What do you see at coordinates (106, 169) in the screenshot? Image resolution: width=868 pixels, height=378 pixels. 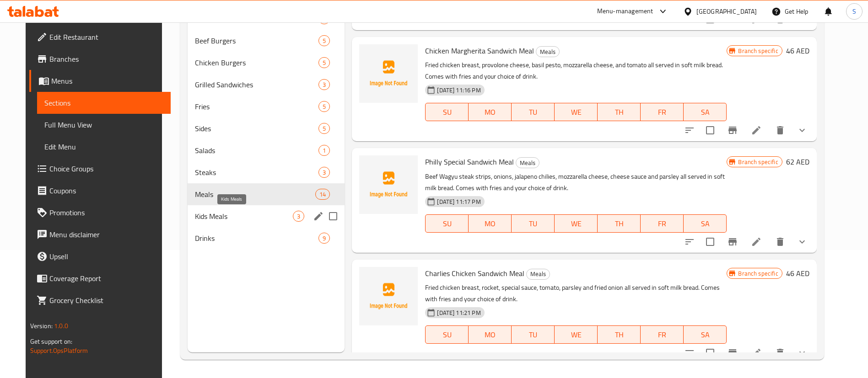 I see `span: Choice Groups` at bounding box center [106, 169].